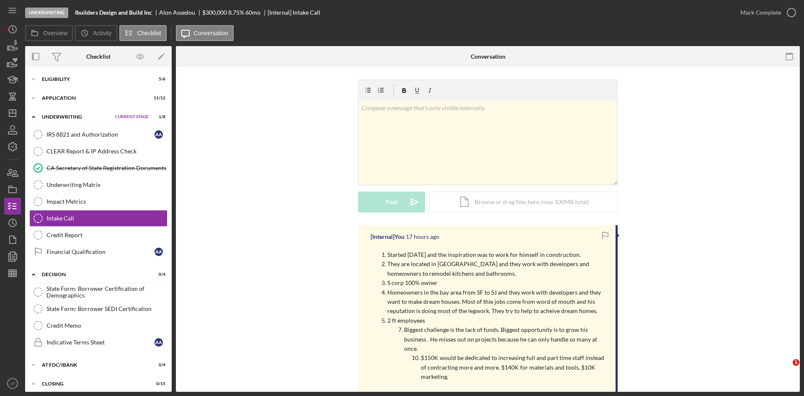 Image resolution: width=804 pixels, height=396 pixels. What do you see at coordinates (391, 202) in the screenshot?
I see `div: Post` at bounding box center [391, 202].